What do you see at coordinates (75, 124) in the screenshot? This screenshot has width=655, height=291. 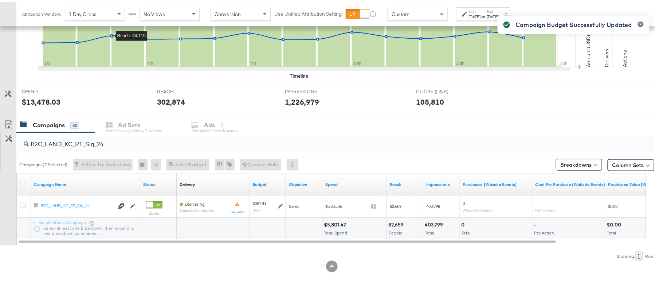 I see `div: 82` at bounding box center [75, 124].